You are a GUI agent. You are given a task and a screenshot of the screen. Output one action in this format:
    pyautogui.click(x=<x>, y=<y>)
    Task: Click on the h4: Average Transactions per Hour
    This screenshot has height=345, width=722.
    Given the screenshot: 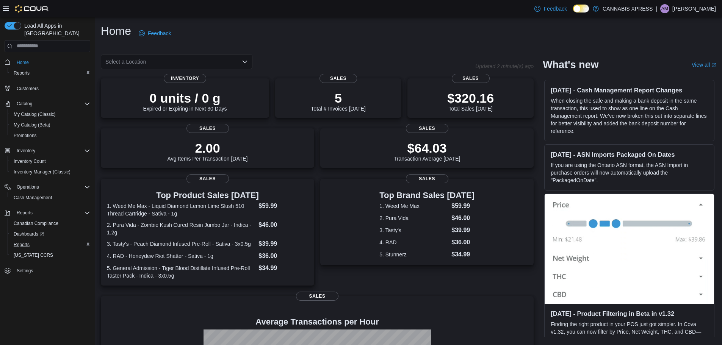 What is the action you would take?
    pyautogui.click(x=317, y=322)
    